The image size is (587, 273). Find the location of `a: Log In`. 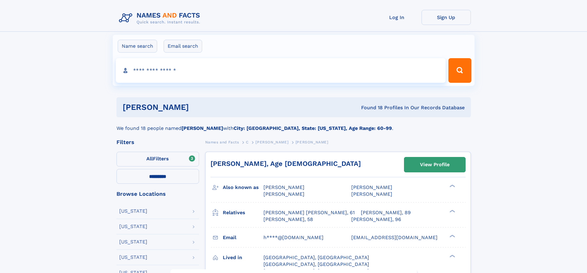

a: Log In is located at coordinates (397, 17).